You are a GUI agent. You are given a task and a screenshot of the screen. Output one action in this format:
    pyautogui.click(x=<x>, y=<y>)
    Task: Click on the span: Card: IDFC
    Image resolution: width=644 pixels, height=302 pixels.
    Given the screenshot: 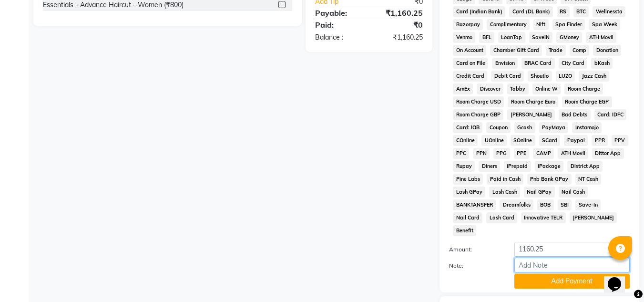 What is the action you would take?
    pyautogui.click(x=611, y=114)
    